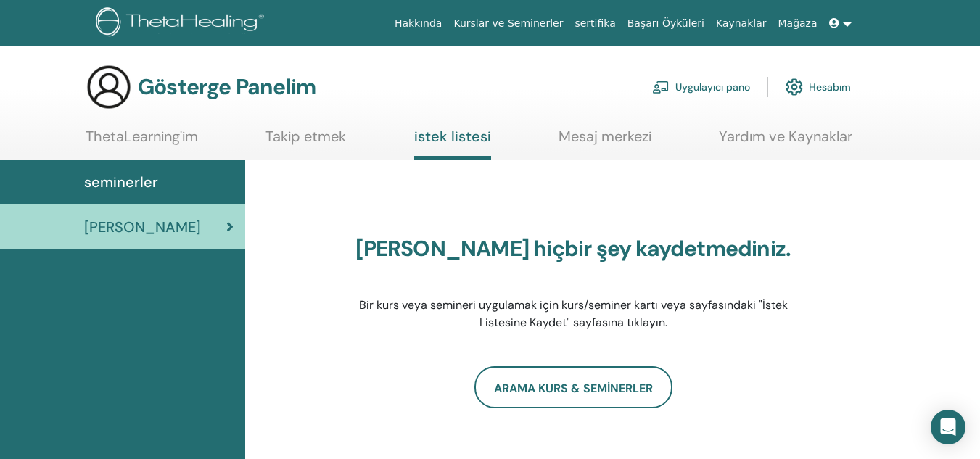  I want to click on font: Takip etmek, so click(305, 136).